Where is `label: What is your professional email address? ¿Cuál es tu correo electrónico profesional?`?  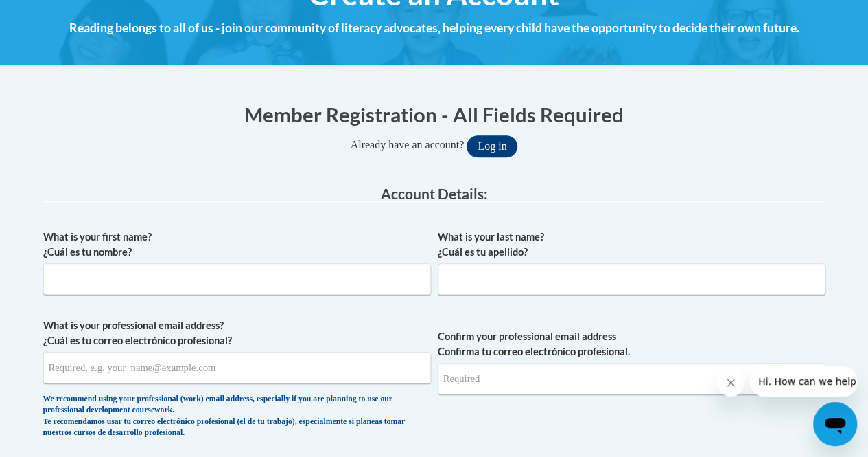 label: What is your professional email address? ¿Cuál es tu correo electrónico profesional? is located at coordinates (237, 333).